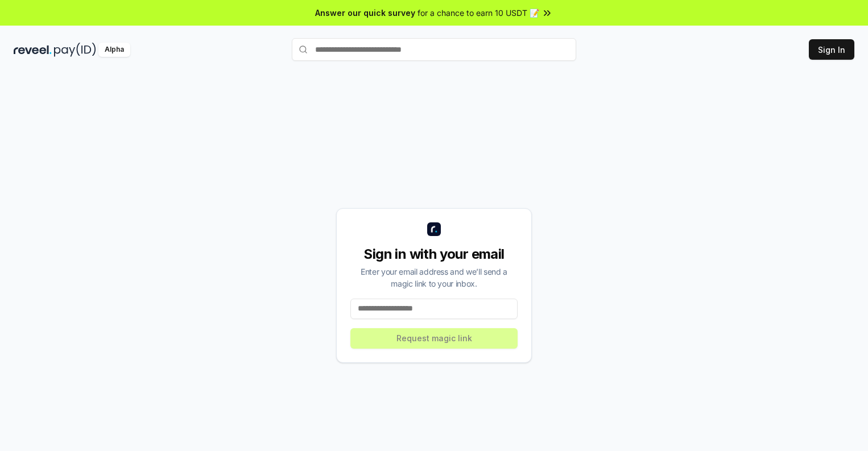  What do you see at coordinates (114, 49) in the screenshot?
I see `div: Alpha` at bounding box center [114, 49].